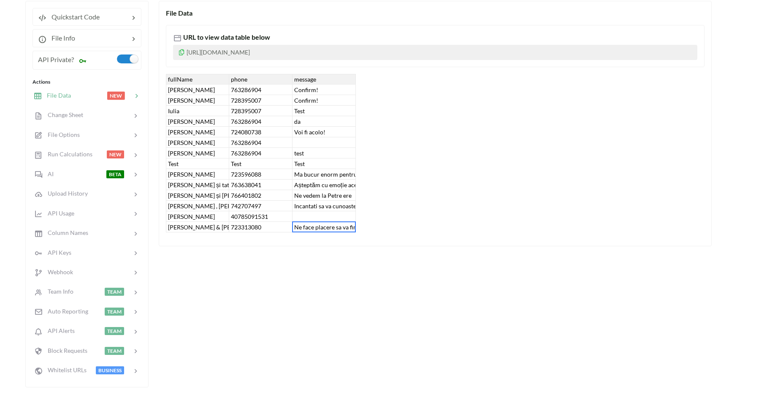 The width and height of the screenshot is (783, 398). I want to click on div: Incantati sa va cunoastem mai bine, desi pe mire l-am vazut crescand, acum descoperim un [DEMOGRA..., so click(324, 206).